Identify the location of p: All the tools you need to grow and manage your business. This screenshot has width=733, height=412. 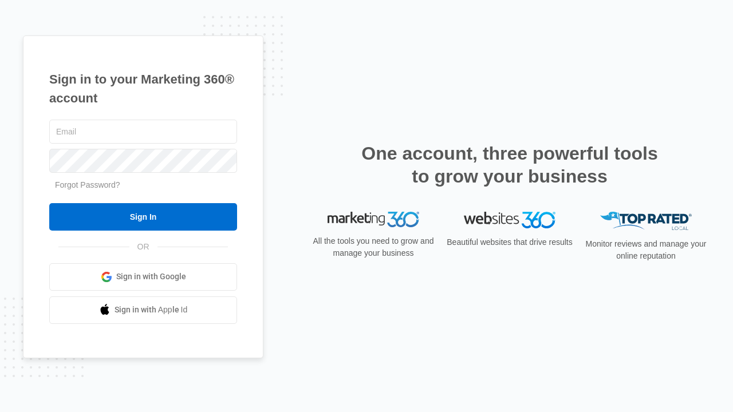
(373, 247).